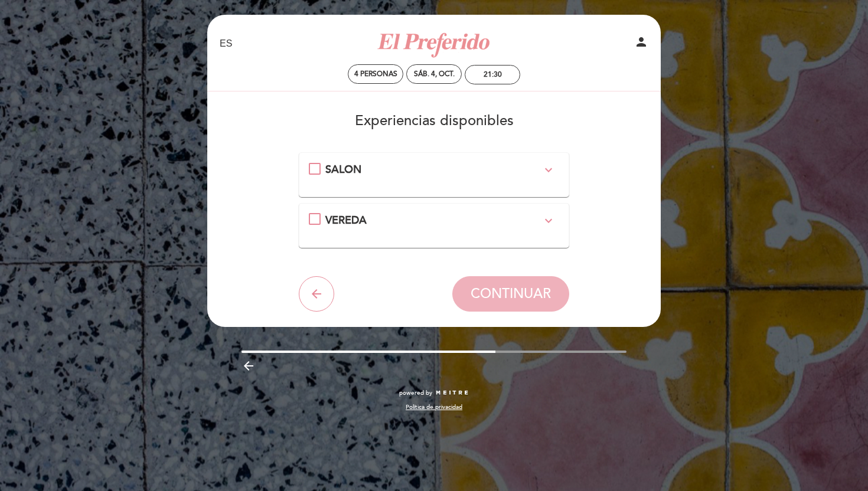 This screenshot has width=868, height=491. I want to click on img: MEITRE, so click(451, 393).